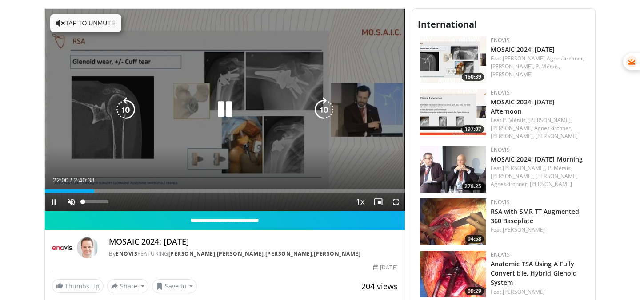 The width and height of the screenshot is (640, 300). What do you see at coordinates (378, 202) in the screenshot?
I see `button: Enable picture-in-picture mode` at bounding box center [378, 202].